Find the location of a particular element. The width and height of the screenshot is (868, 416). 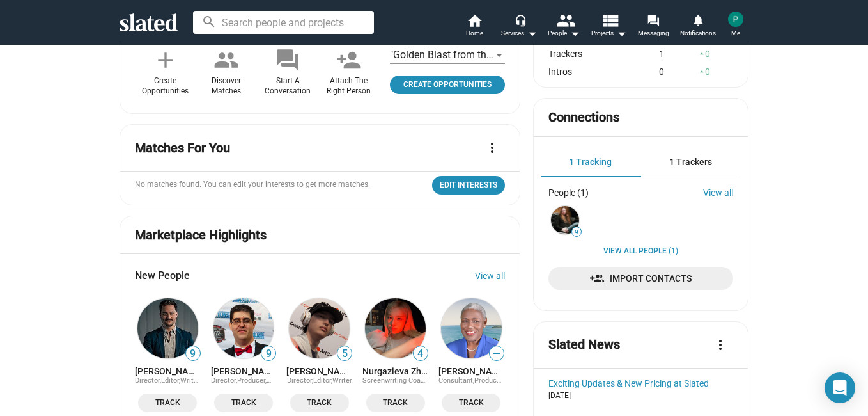

div: Exciting Updates & New Pricing at Slated is located at coordinates (640, 383).